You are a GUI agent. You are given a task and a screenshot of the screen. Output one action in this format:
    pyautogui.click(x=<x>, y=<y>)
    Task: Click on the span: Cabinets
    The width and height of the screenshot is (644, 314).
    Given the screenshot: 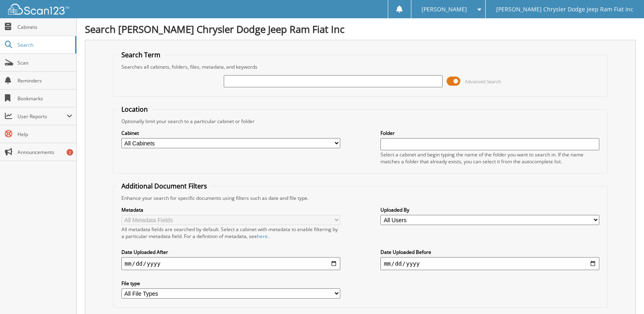 What is the action you would take?
    pyautogui.click(x=45, y=27)
    